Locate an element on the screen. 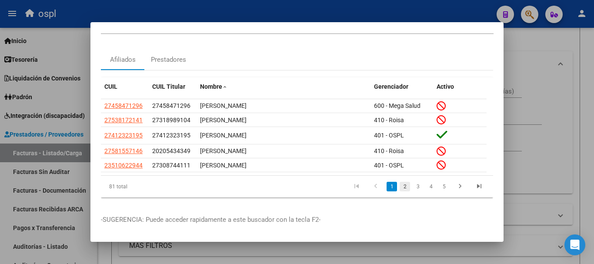 This screenshot has height=264, width=594. li: page 1 is located at coordinates (392, 187).